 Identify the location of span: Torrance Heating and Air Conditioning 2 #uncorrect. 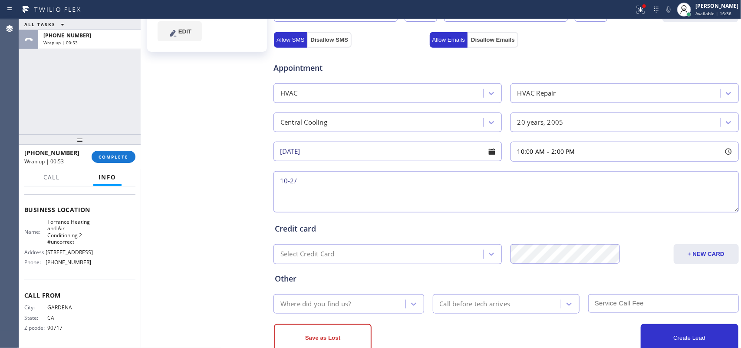
(69, 232).